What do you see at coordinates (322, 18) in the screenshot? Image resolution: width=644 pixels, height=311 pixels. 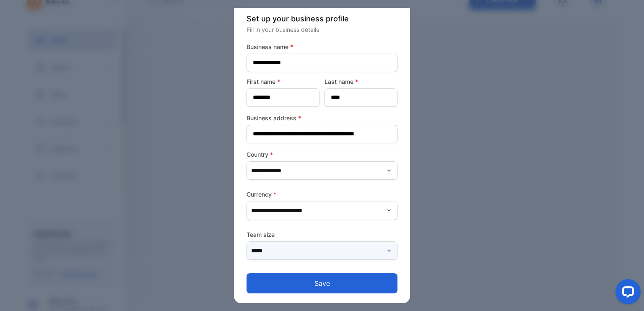 I see `p: Set up your business profile` at bounding box center [322, 18].